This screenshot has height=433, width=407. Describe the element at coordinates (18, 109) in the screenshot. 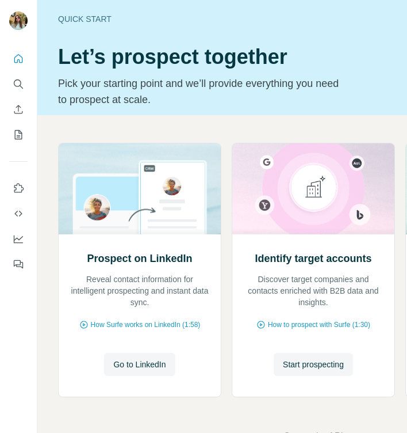

I see `button: Enrich CSV` at that location.